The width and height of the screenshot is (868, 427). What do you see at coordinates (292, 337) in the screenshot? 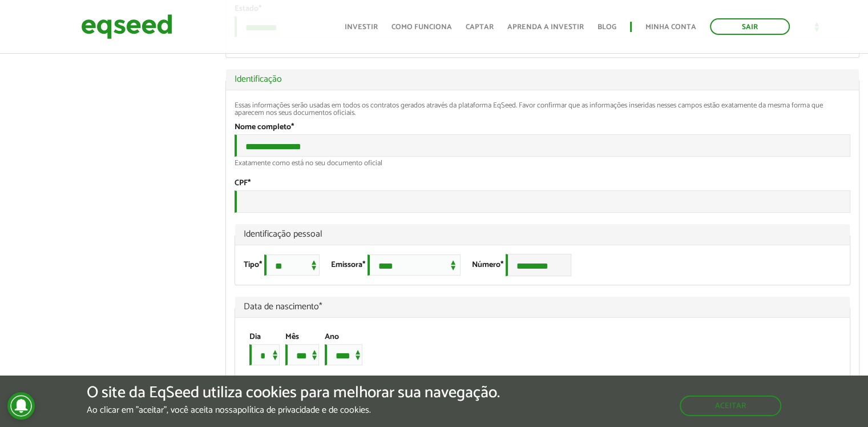
I see `label: Mês` at bounding box center [292, 337].